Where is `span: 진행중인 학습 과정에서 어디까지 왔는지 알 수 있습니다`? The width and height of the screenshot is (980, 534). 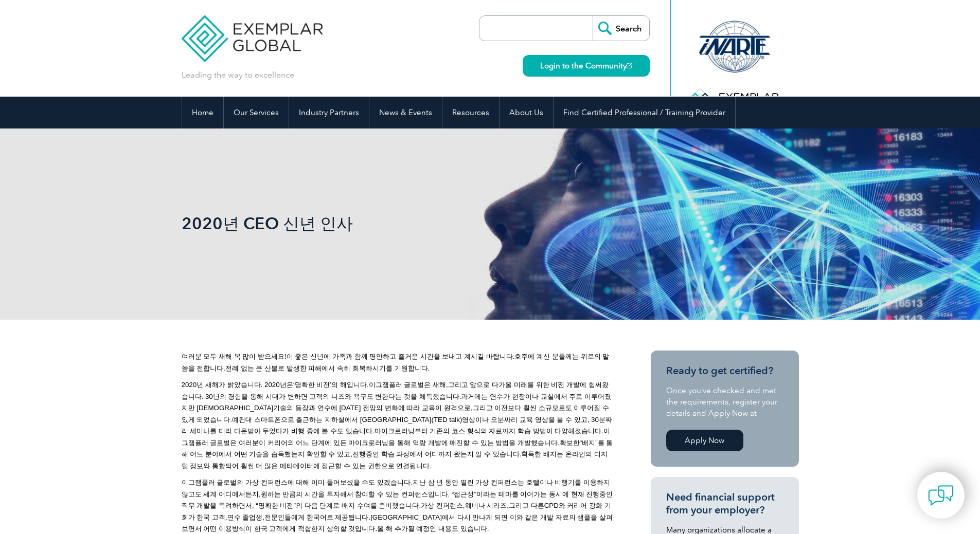
span: 진행중인 학습 과정에서 어디까지 왔는지 알 수 있습니다 is located at coordinates (436, 454).